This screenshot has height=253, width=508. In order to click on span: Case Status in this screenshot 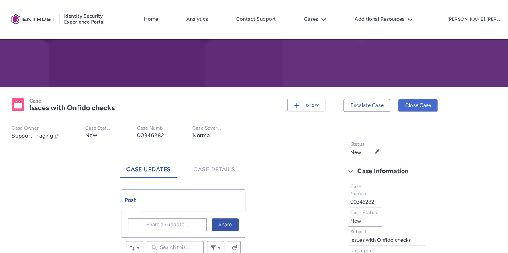, I will do `click(363, 213)`.